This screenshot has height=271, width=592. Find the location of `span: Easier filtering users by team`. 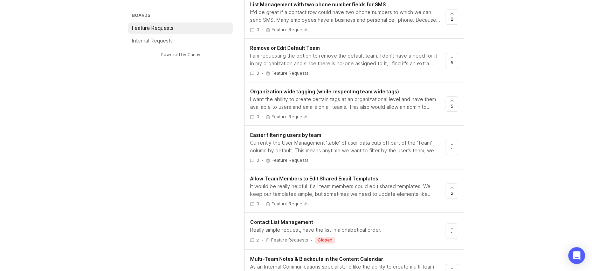

span: Easier filtering users by team is located at coordinates (286, 135).